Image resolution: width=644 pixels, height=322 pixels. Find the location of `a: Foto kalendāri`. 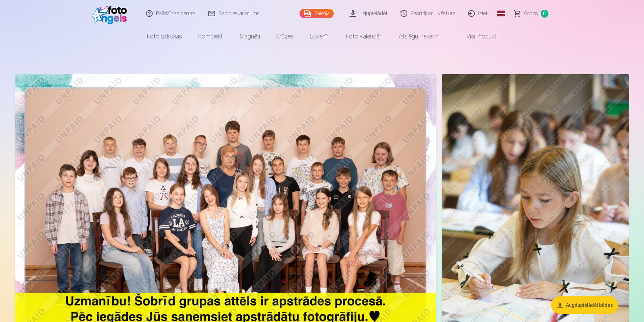

a: Foto kalendāri is located at coordinates (364, 36).